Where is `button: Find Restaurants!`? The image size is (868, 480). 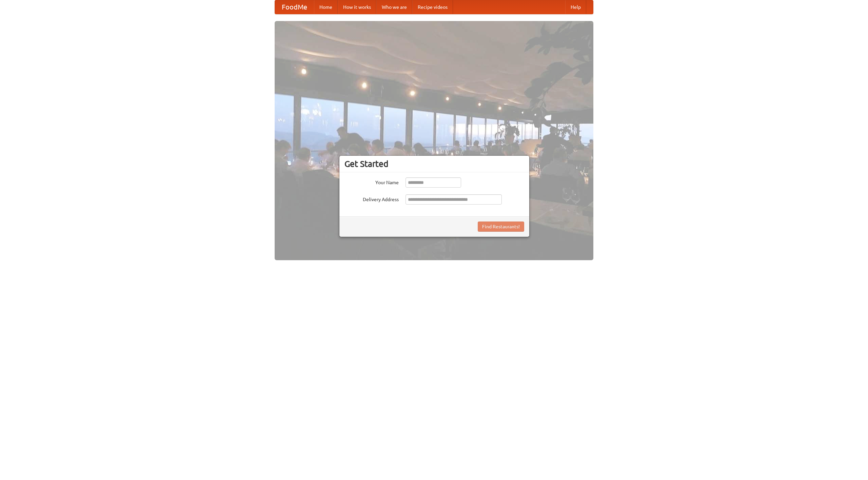 button: Find Restaurants! is located at coordinates (500, 226).